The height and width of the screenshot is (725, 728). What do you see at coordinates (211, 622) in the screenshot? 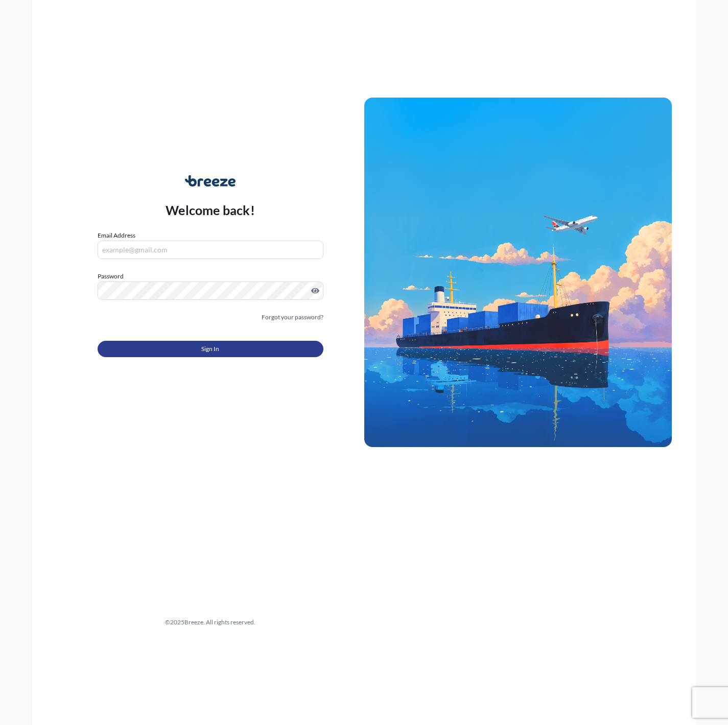
I see `div: © 2025 Breeze. All rights reserved.` at bounding box center [211, 622].